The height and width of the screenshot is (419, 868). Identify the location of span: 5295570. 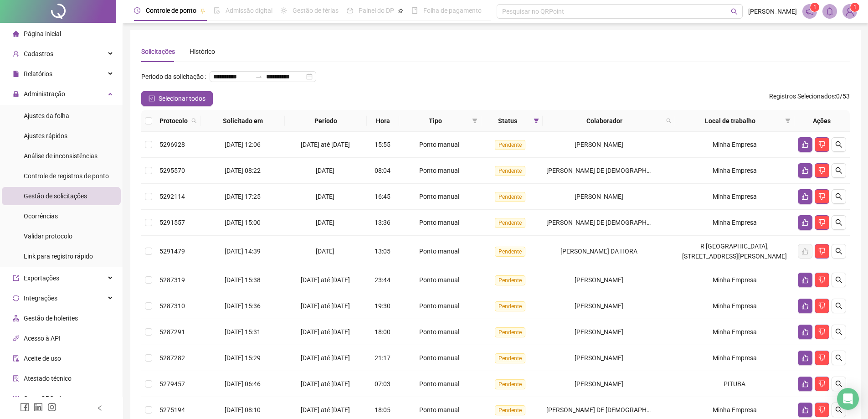
(172, 171).